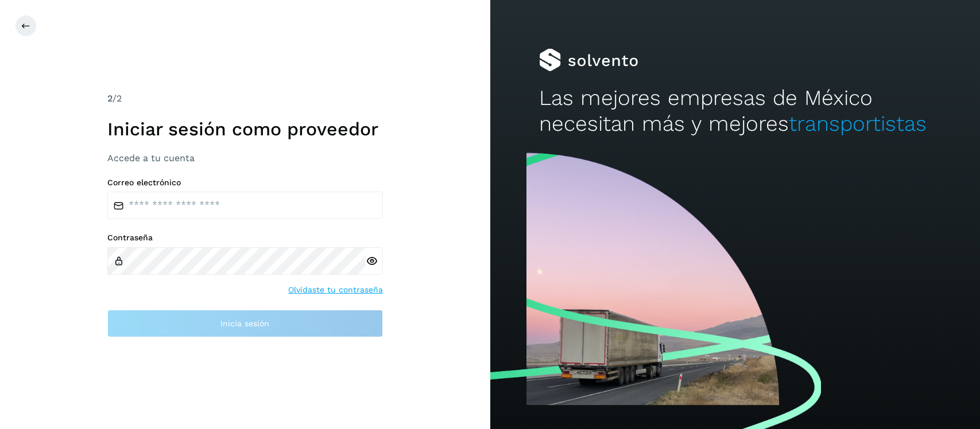  Describe the element at coordinates (858, 124) in the screenshot. I see `span: transportistas` at that location.